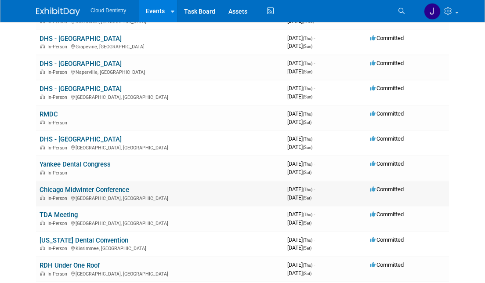 The height and width of the screenshot is (283, 485). I want to click on a: TDA Meeting, so click(58, 215).